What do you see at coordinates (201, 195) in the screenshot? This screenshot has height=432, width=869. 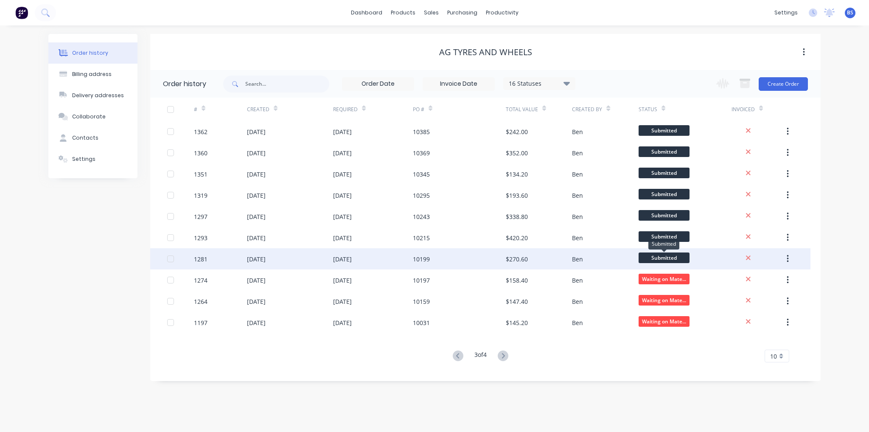 I see `div: 1319` at bounding box center [201, 195].